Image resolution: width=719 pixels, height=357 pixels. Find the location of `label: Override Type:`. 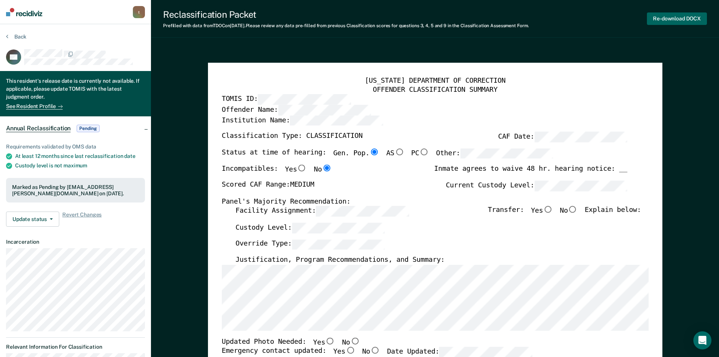

label: Override Type: is located at coordinates (310, 244).